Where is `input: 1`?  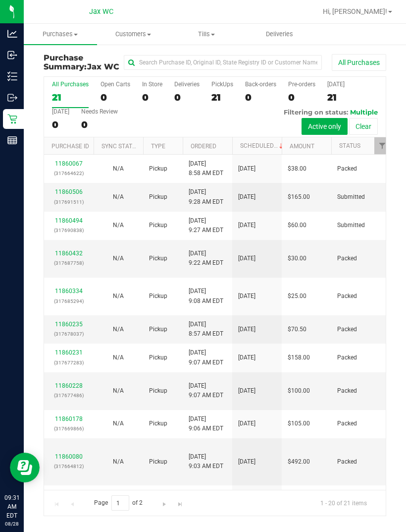
input: 1 is located at coordinates (121, 503).